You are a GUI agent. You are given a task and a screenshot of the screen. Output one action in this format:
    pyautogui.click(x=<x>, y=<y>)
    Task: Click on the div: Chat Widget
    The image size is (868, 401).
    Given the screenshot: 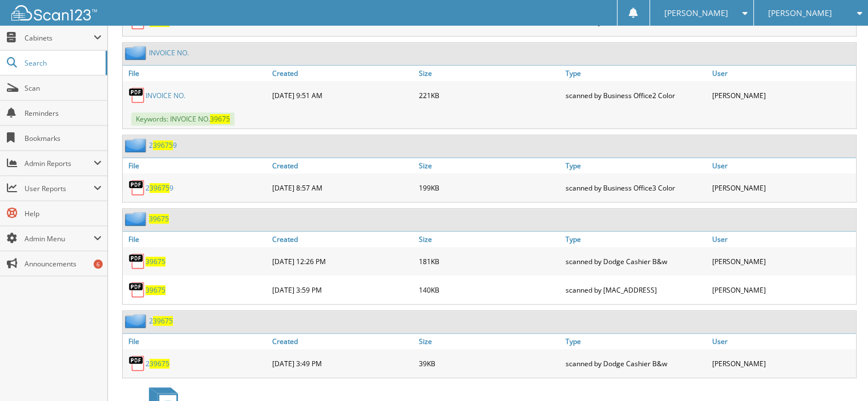 What is the action you would take?
    pyautogui.click(x=839, y=373)
    